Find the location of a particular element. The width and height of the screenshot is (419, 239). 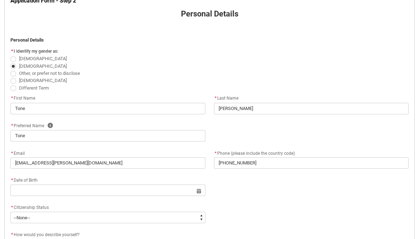

span: Last Name is located at coordinates (226, 98).